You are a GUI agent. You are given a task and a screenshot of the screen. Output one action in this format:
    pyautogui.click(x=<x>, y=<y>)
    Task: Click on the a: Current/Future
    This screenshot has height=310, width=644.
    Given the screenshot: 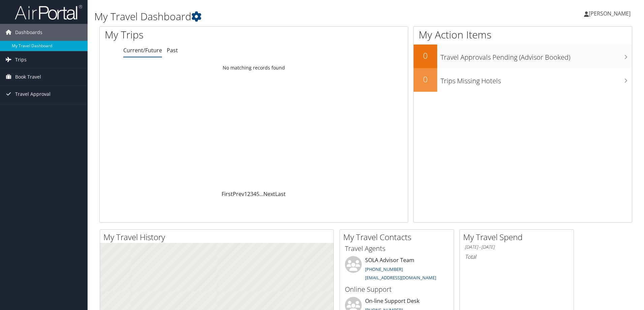 What is the action you would take?
    pyautogui.click(x=142, y=50)
    